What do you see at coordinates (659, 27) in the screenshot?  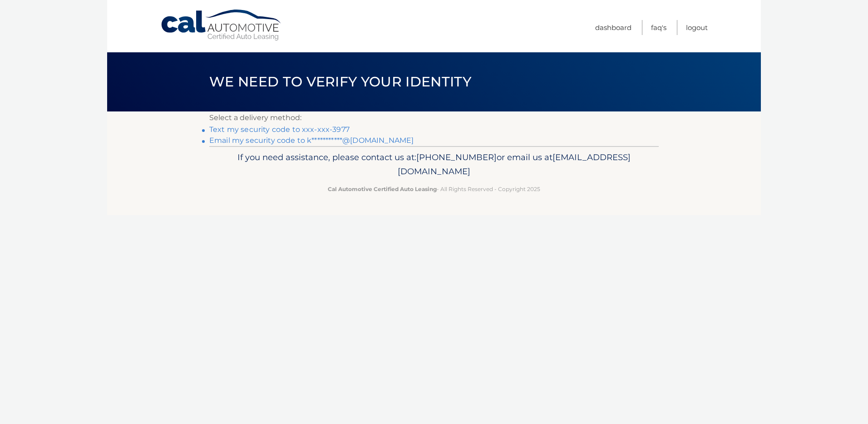 I see `a: FAQ's` at bounding box center [659, 27].